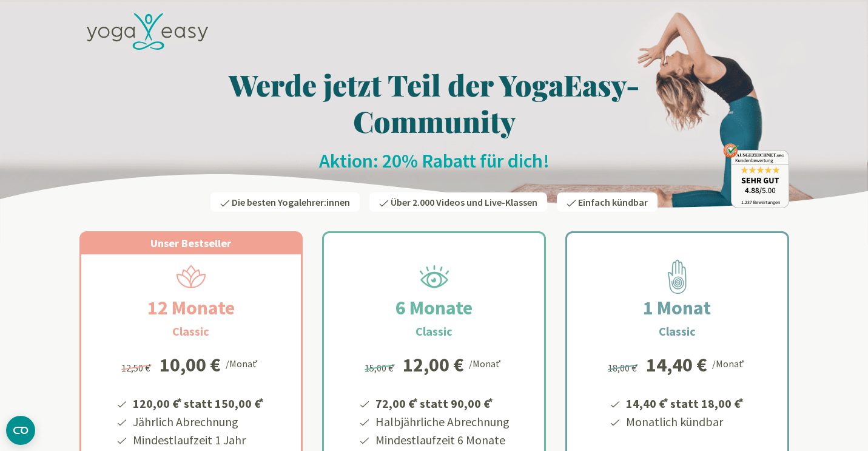 The image size is (868, 451). Describe the element at coordinates (137, 367) in the screenshot. I see `span: 12,50 €` at that location.